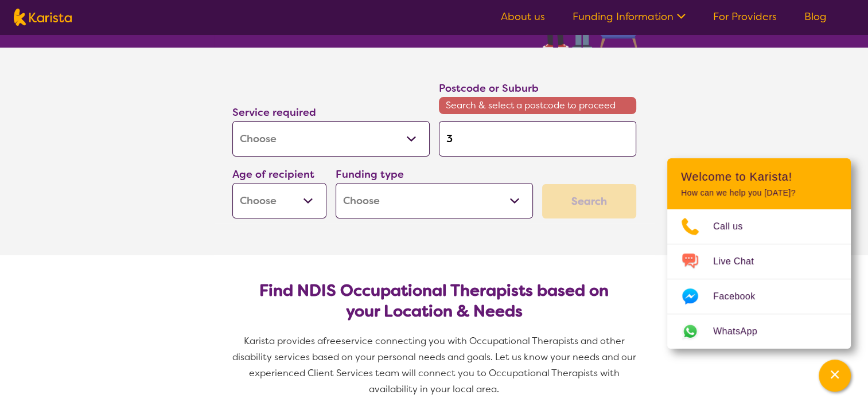 The width and height of the screenshot is (868, 406). What do you see at coordinates (538, 105) in the screenshot?
I see `span: Search & select a postcode to proceed` at bounding box center [538, 105].